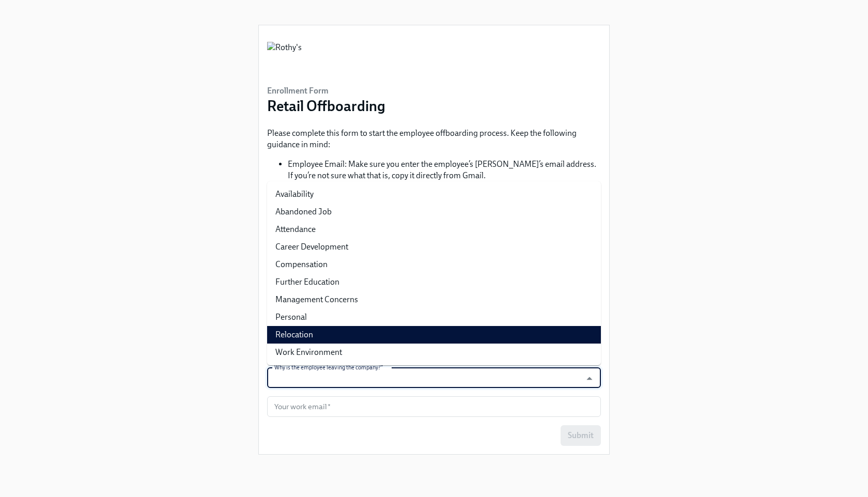  I want to click on li: Career Development, so click(434, 247).